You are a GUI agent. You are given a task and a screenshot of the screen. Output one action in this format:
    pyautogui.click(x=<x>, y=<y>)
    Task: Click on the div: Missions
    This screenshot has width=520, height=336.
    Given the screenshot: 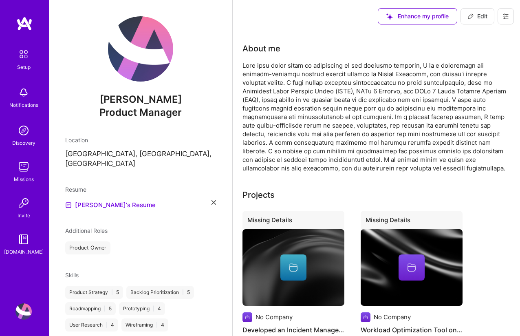 What is the action you would take?
    pyautogui.click(x=24, y=179)
    